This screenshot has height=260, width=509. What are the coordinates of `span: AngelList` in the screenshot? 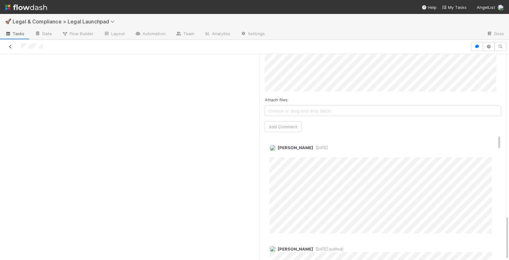 It's located at (486, 7).